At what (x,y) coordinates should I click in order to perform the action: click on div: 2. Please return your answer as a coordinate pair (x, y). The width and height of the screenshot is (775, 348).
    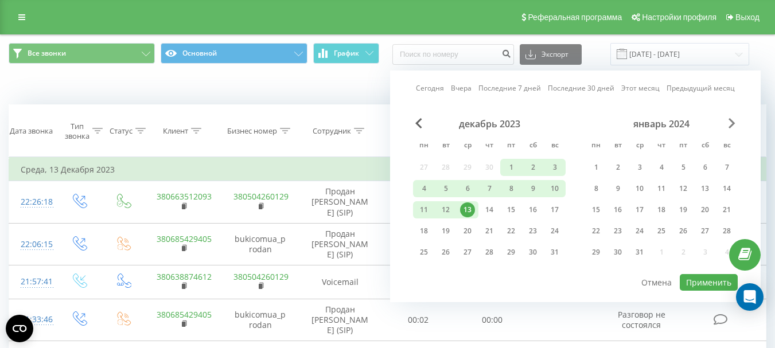
    Looking at the image, I should click on (618, 168).